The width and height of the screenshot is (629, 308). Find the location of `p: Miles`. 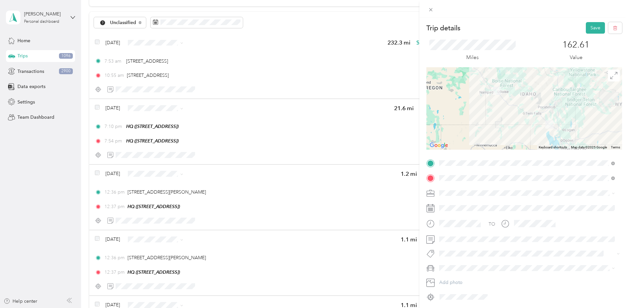

p: Miles is located at coordinates (473, 57).